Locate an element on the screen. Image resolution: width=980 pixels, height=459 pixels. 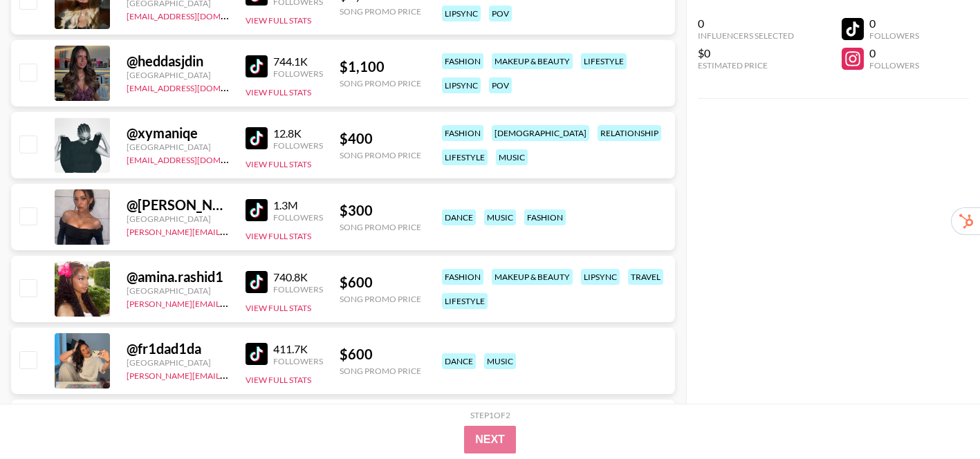
div: travel is located at coordinates (645, 277).